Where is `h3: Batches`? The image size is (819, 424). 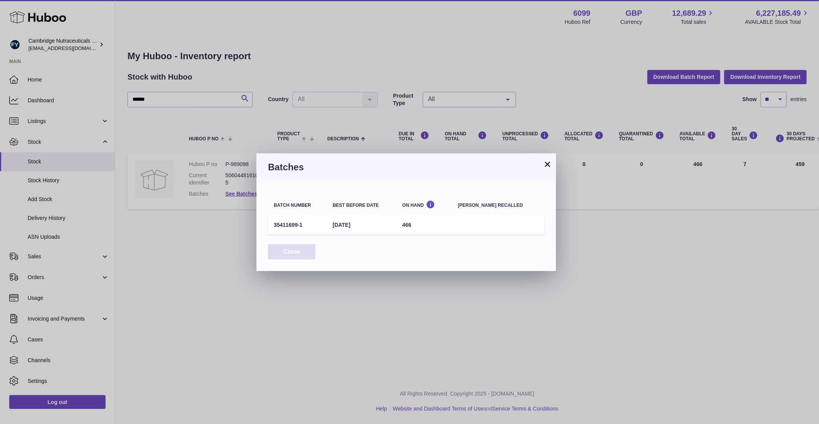
h3: Batches is located at coordinates (406, 167).